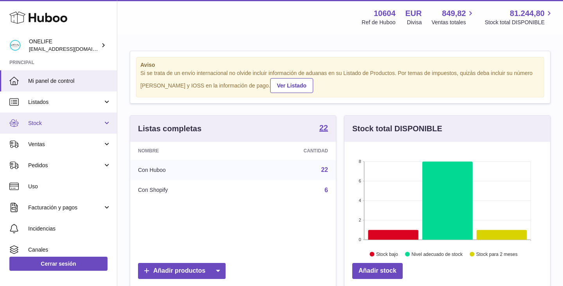  Describe the element at coordinates (437, 254) in the screenshot. I see `text: Nivel adecuado de stock` at that location.